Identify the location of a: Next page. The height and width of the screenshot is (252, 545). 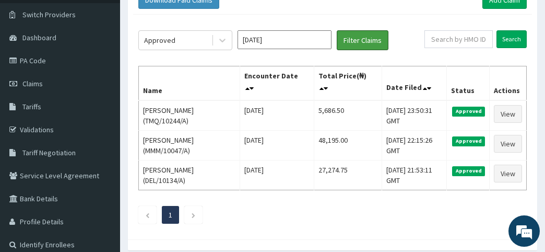
(193, 214).